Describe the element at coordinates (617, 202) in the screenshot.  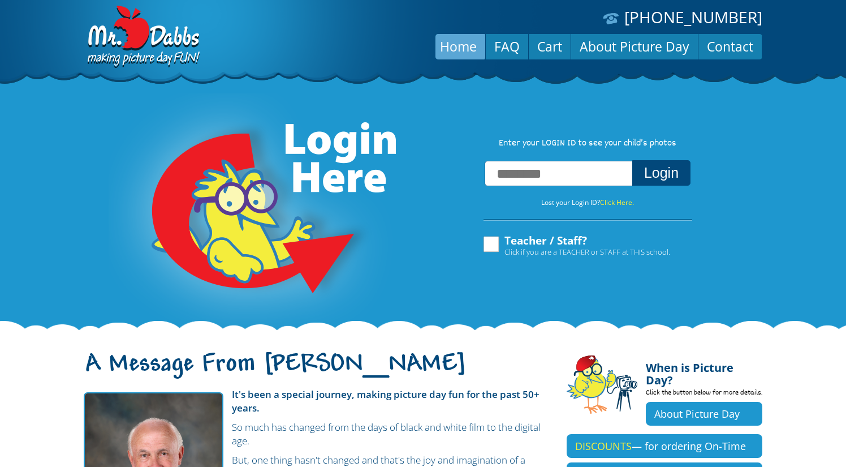
I see `a: Click Here.` at that location.